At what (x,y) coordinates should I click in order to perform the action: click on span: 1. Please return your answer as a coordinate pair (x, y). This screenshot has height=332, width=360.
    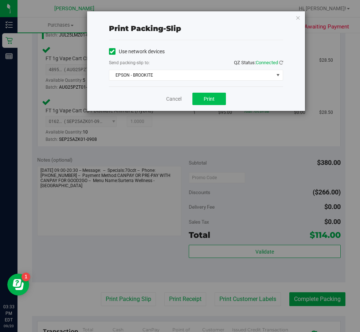
    Looking at the image, I should click on (4, 4).